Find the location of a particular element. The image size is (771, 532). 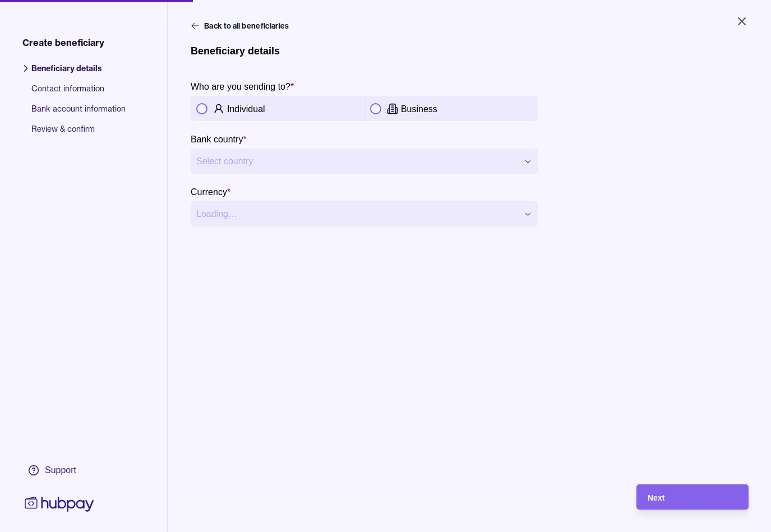

a: Support is located at coordinates (59, 470).